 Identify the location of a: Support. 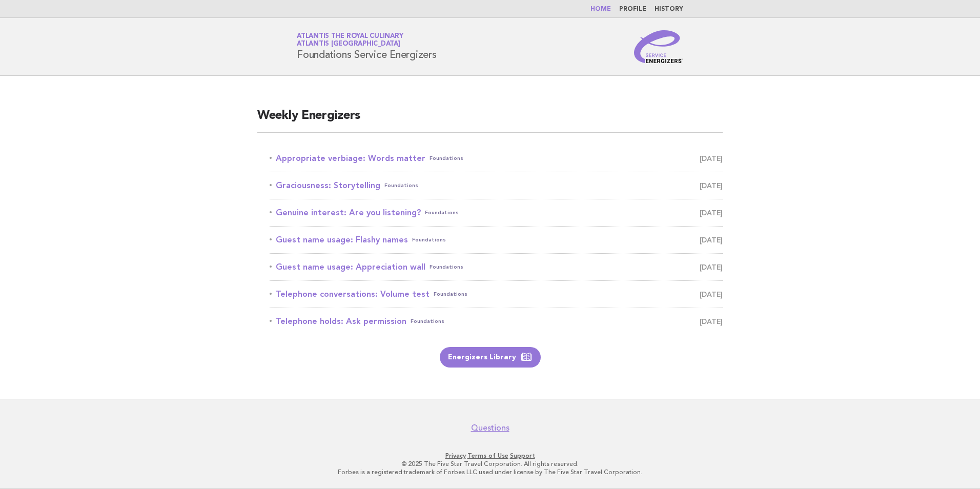
(523, 456).